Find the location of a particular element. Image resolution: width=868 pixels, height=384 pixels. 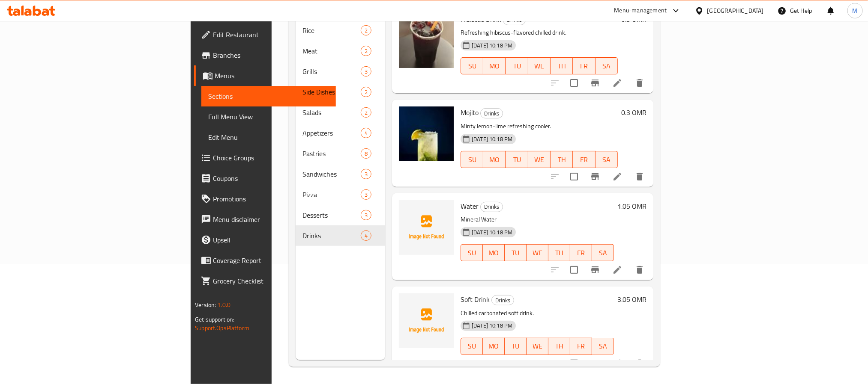

p: Chilled carbonated soft drink. is located at coordinates (537, 313).